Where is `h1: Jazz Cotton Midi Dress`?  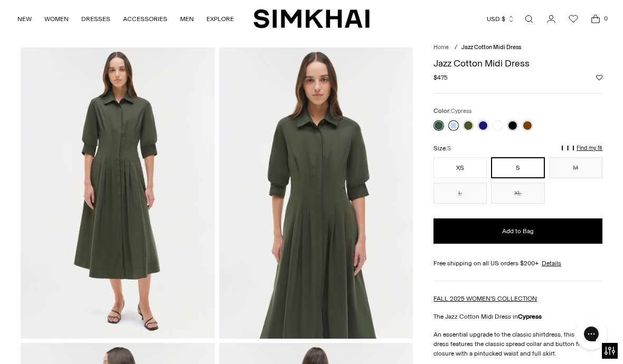 h1: Jazz Cotton Midi Dress is located at coordinates (518, 63).